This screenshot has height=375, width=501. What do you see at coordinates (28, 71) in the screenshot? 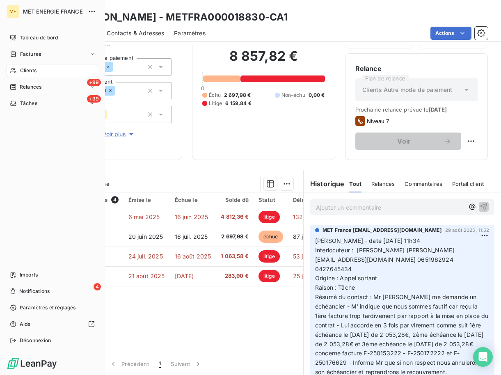
I see `span: Clients` at bounding box center [28, 71].